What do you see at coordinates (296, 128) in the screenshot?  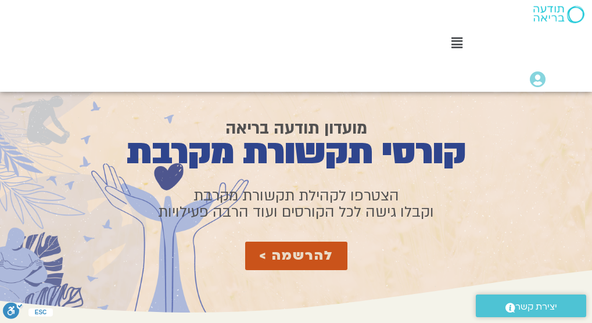 I see `h1: מועדון תודעה בריאה` at bounding box center [296, 128].